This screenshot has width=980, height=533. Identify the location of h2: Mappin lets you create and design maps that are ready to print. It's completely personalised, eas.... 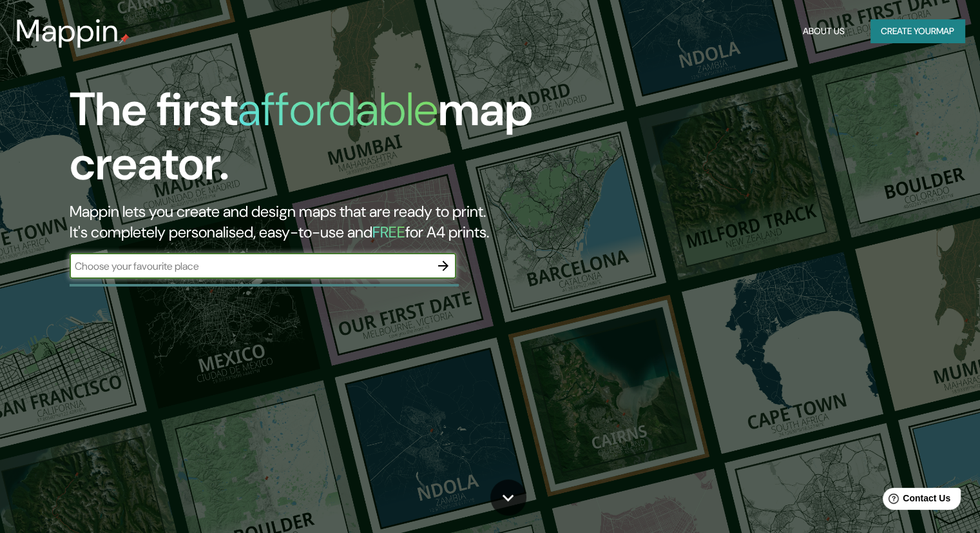
(315, 222).